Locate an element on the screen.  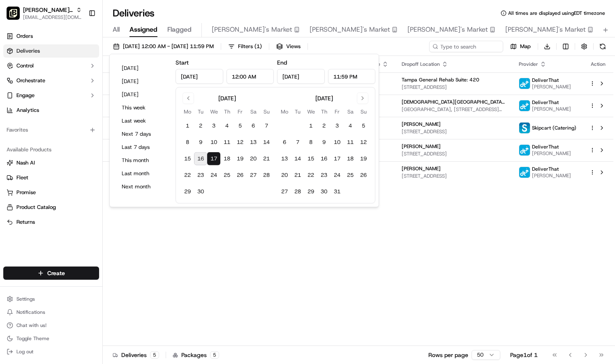
span: Promise is located at coordinates (26, 192).